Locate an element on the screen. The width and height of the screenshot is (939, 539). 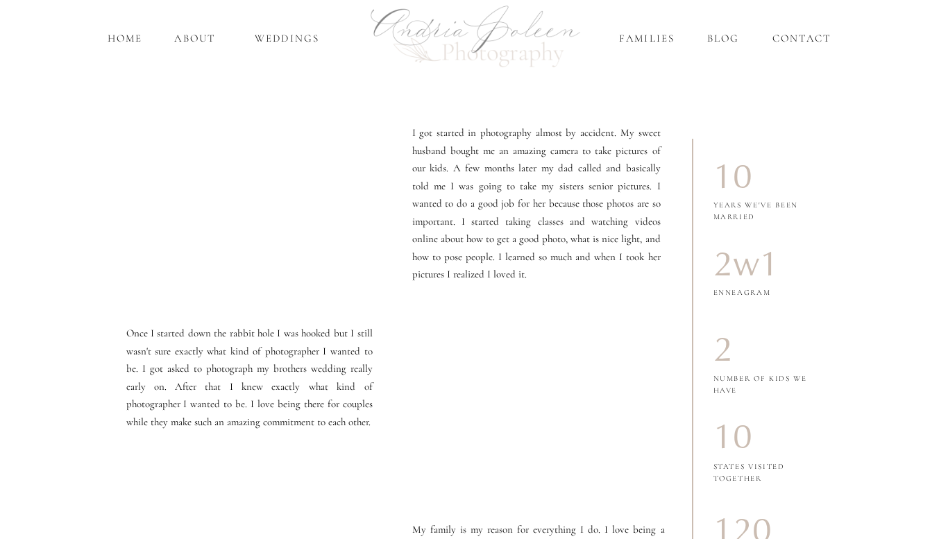
a: Families is located at coordinates (647, 38).